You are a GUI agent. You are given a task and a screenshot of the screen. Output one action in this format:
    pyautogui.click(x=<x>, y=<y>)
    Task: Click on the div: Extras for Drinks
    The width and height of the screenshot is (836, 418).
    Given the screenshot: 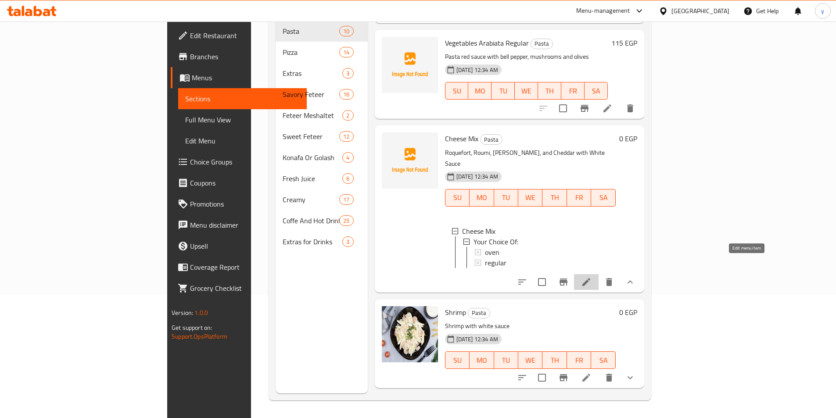 What is the action you would take?
    pyautogui.click(x=312, y=242)
    